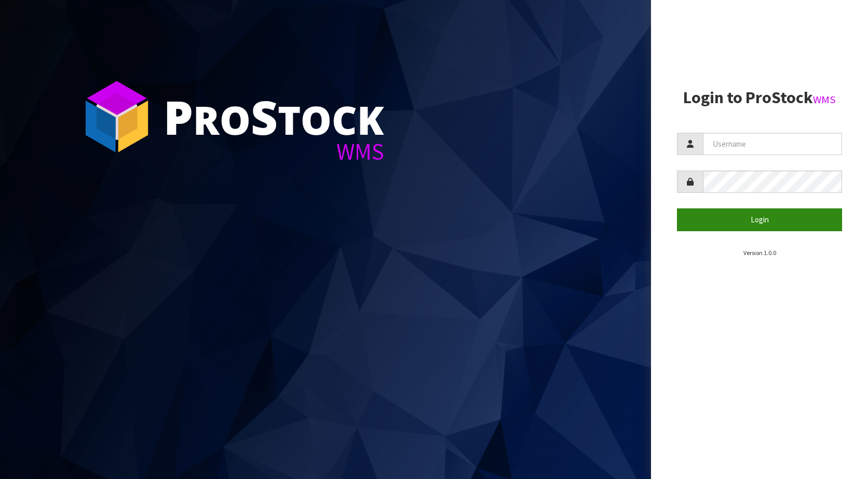 This screenshot has width=868, height=479. Describe the element at coordinates (117, 117) in the screenshot. I see `img: ProStock Cube` at that location.